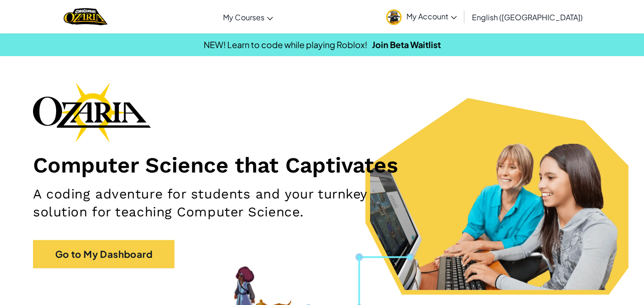  What do you see at coordinates (104, 254) in the screenshot?
I see `a: Go to My Dashboard` at bounding box center [104, 254].